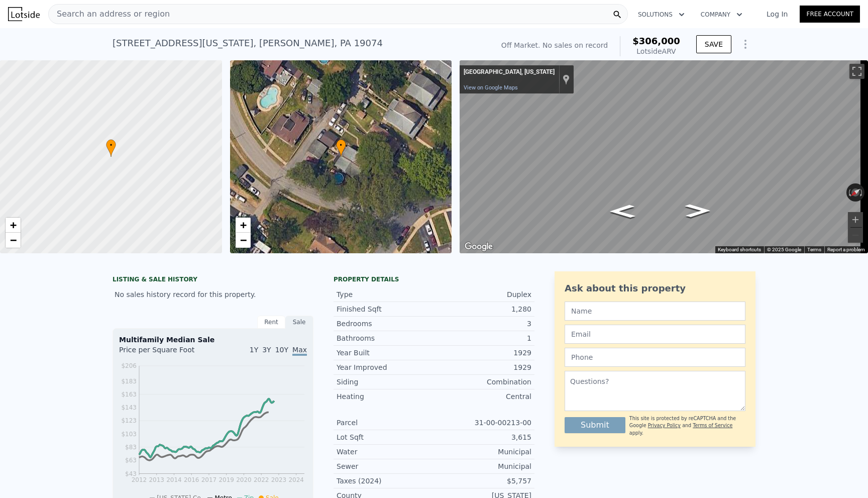  I want to click on div: Water, so click(385, 452).